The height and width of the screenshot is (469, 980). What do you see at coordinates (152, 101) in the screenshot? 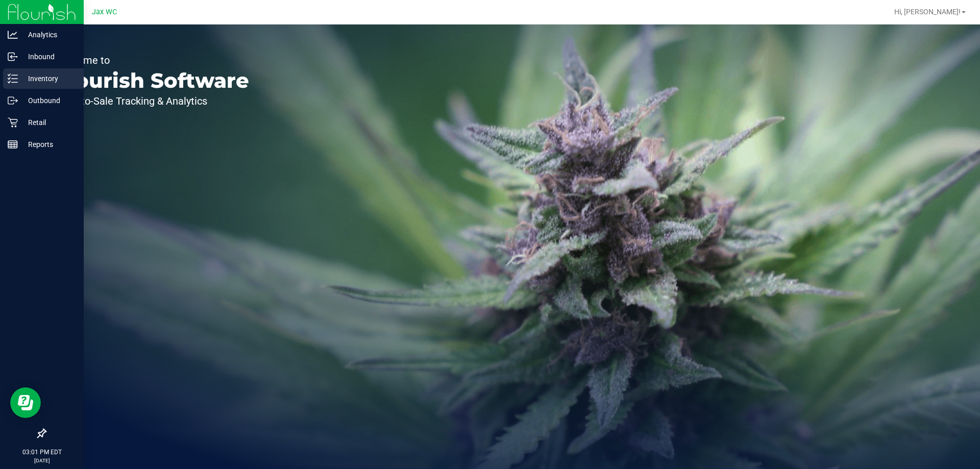
I see `p: Seed-to-Sale Tracking & Analytics` at bounding box center [152, 101].